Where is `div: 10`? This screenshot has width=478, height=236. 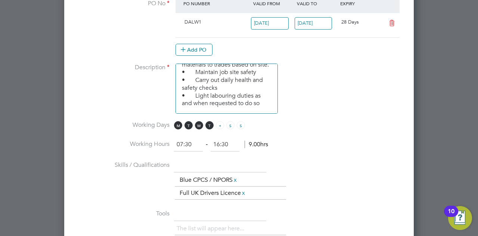
div: 10 is located at coordinates (451, 216).